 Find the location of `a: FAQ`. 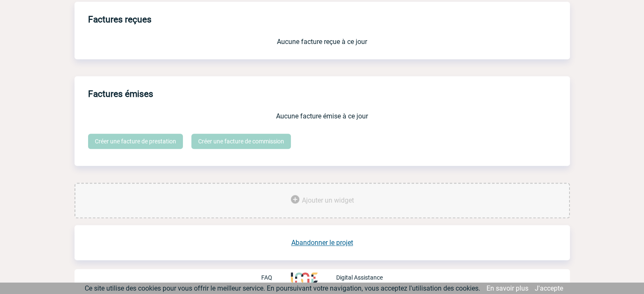

a: FAQ is located at coordinates (276, 277).